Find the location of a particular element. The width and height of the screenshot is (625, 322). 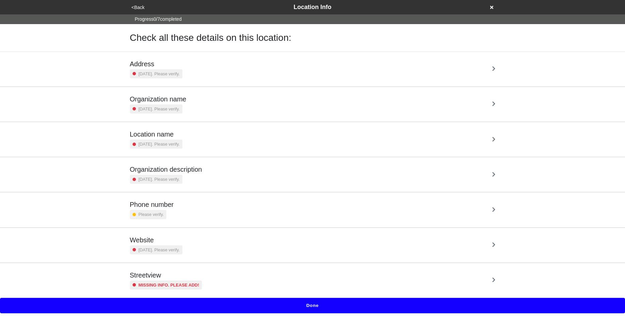

h5: Location name is located at coordinates (156, 134).